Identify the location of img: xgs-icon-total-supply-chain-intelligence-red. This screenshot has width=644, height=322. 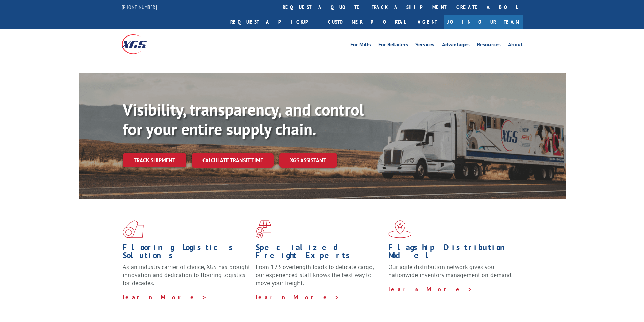
(133, 229).